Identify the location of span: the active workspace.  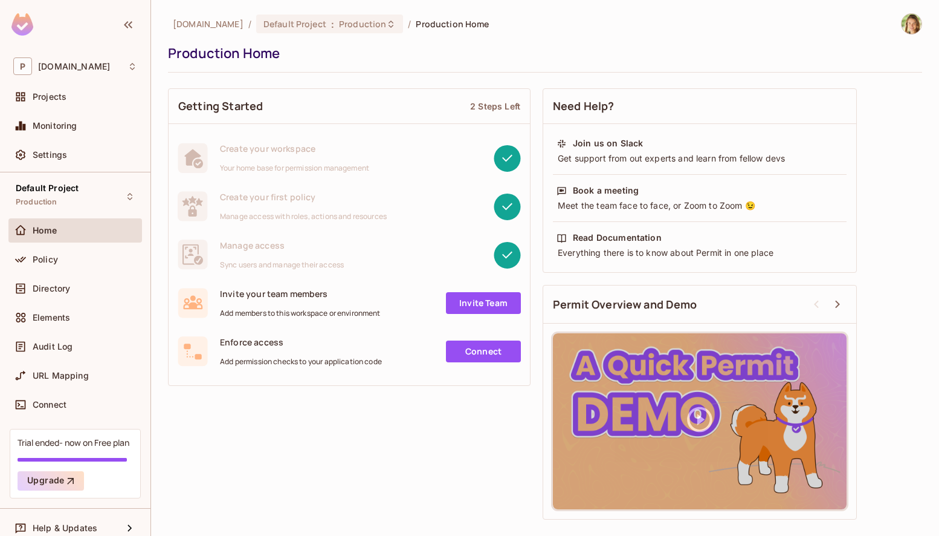
(208, 24).